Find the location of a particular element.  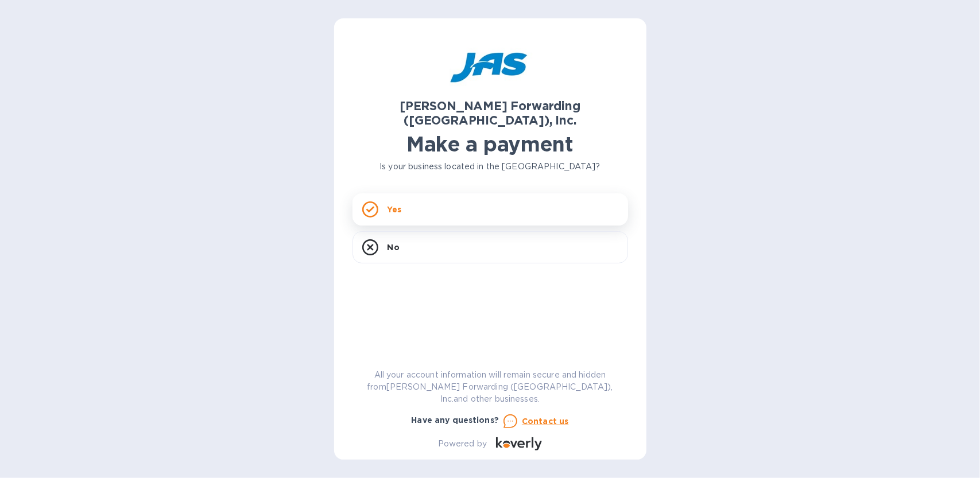

u: Contact us is located at coordinates (546, 421).